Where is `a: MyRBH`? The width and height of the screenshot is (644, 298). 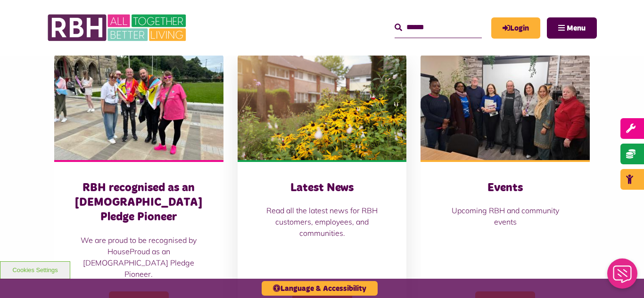 a: MyRBH is located at coordinates (516, 28).